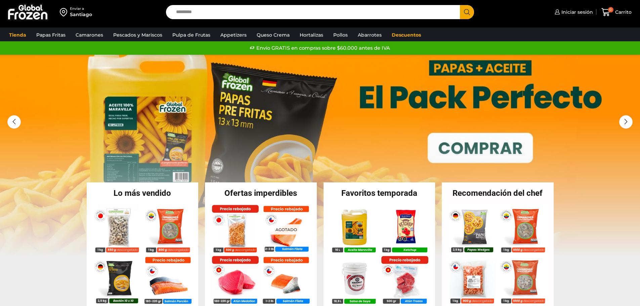 Image resolution: width=640 pixels, height=306 pixels. What do you see at coordinates (611, 10) in the screenshot?
I see `span: 0` at bounding box center [611, 10].